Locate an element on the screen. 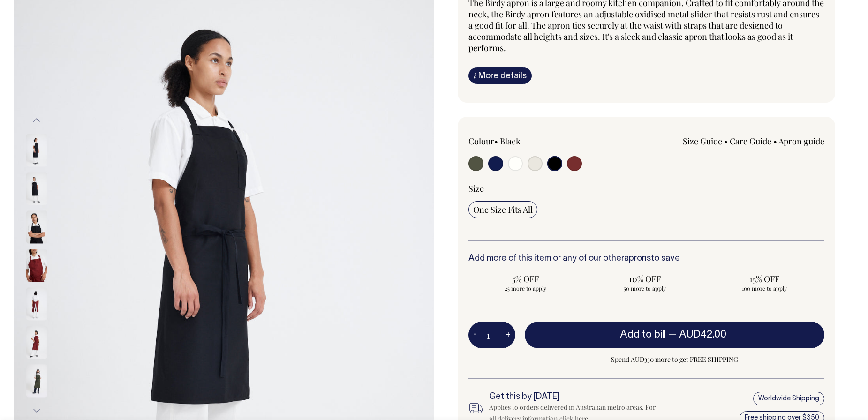  span: One Size Fits All is located at coordinates (502, 210).